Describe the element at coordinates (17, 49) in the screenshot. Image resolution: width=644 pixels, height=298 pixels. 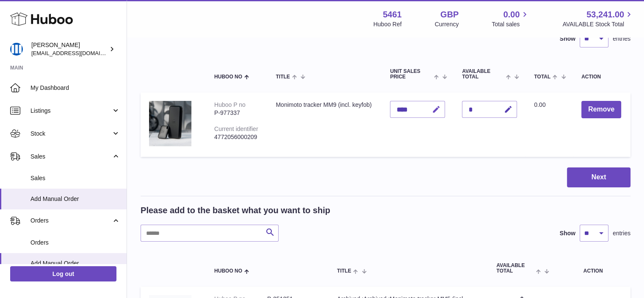
I see `img: oksana@monimoto.com` at that location.